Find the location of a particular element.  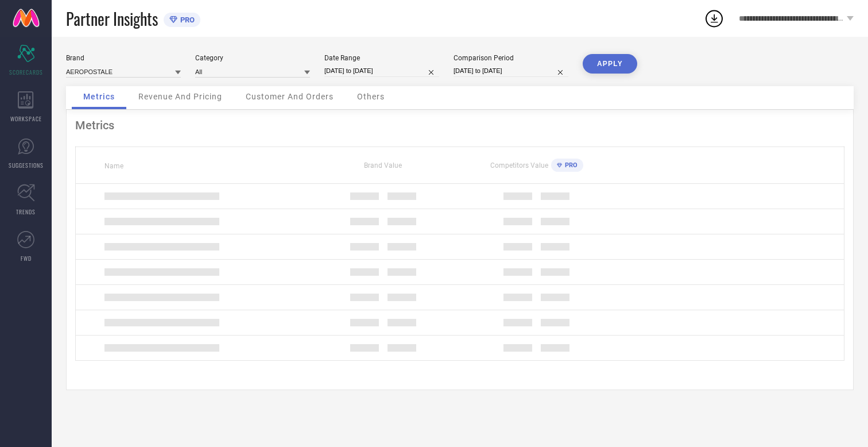

span: SCORECARDS is located at coordinates (26, 72).